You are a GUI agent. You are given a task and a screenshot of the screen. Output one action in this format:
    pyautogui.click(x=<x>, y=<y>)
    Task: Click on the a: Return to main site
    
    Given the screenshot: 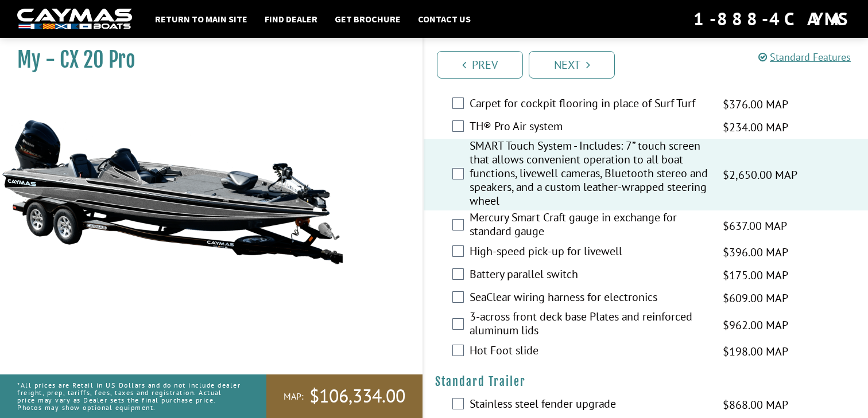 What is the action you would take?
    pyautogui.click(x=201, y=19)
    